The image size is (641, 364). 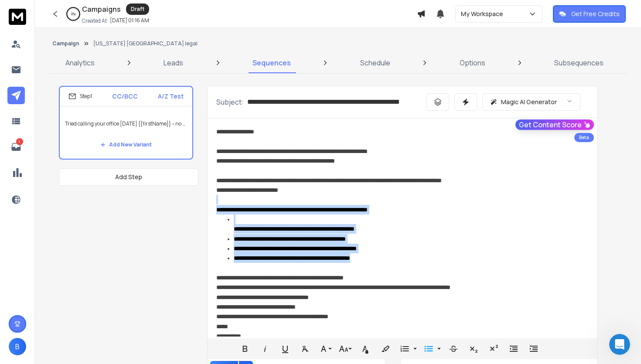 I want to click on p: Analytics, so click(x=80, y=63).